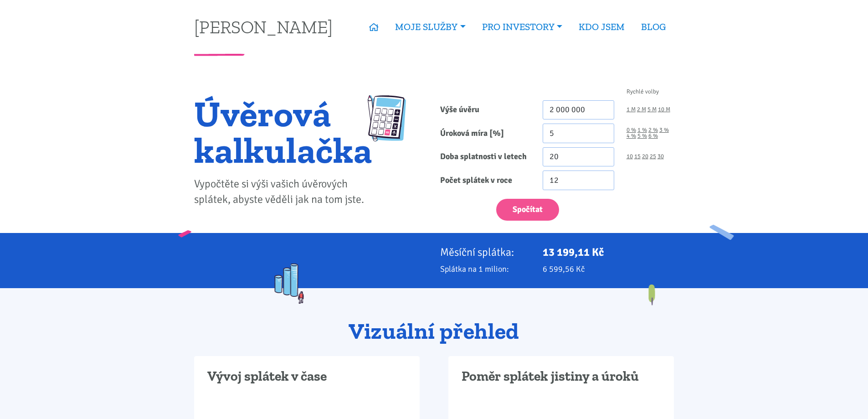 Image resolution: width=868 pixels, height=419 pixels. I want to click on h3: Poměr splátek jistiny a úroků, so click(561, 377).